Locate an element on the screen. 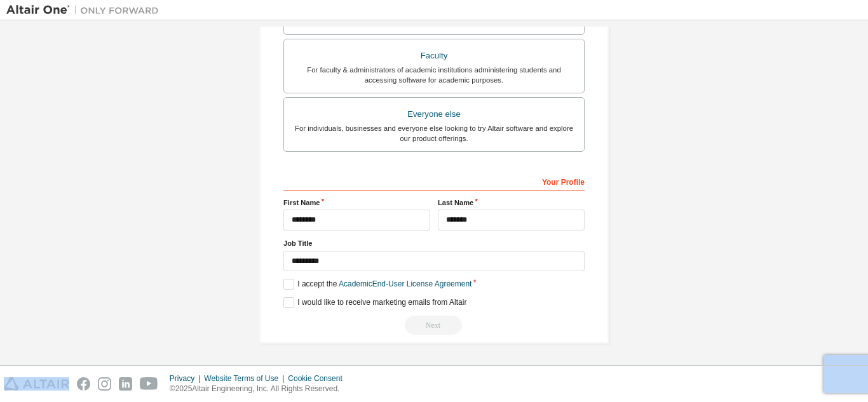  div: Website Terms of Use is located at coordinates (246, 379).